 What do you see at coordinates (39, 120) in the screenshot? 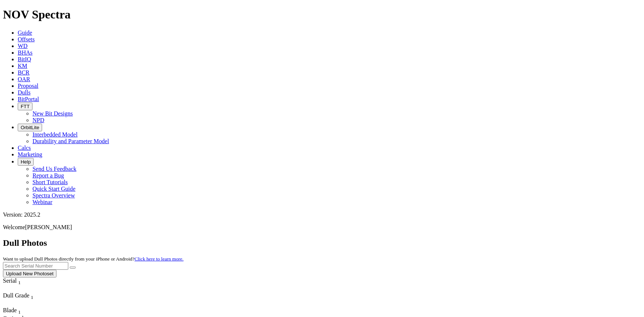
I see `a: NPD` at bounding box center [39, 120].